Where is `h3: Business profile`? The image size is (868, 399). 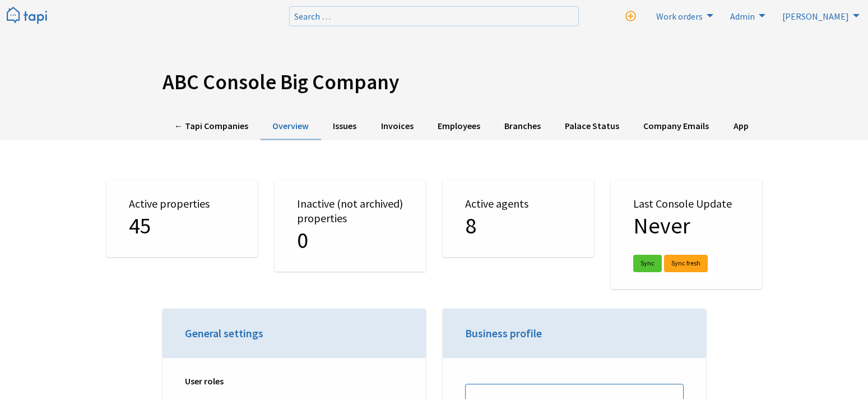
h3: Business profile is located at coordinates (575, 333).